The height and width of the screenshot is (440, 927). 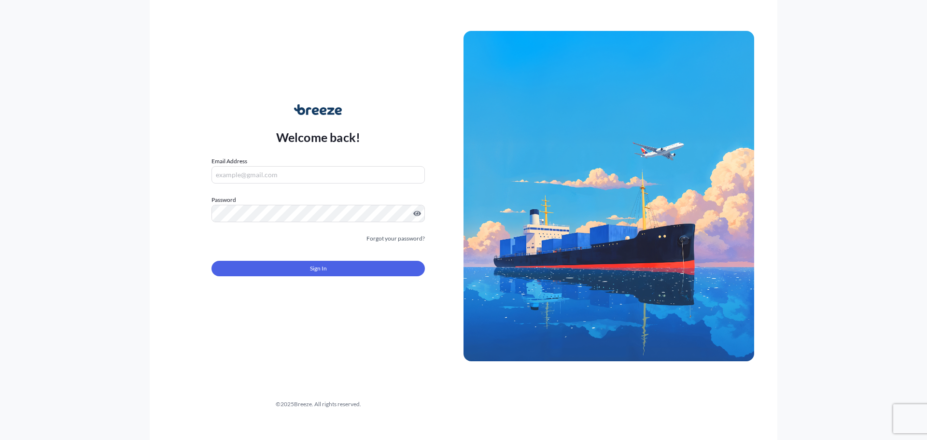 I want to click on span: Sign In, so click(x=318, y=268).